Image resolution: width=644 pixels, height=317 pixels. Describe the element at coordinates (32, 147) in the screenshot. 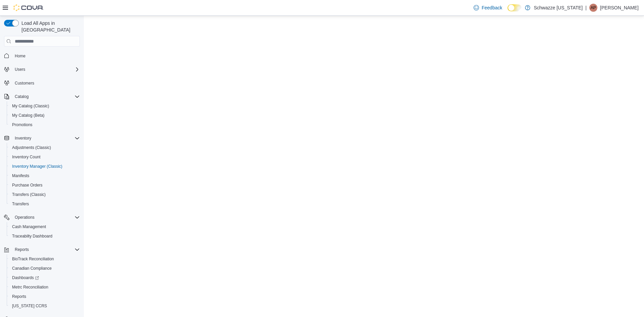

I see `a: Adjustments (Classic)` at that location.